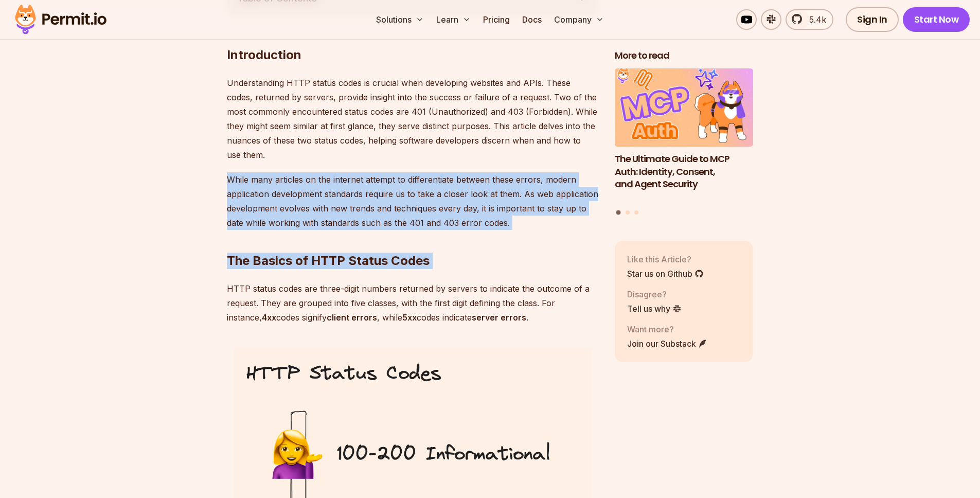 The width and height of the screenshot is (980, 498). I want to click on a: The Ultimate Guide to MCP Auth: Identity, Consent, and Agent SecurityThe Ultimate Guide to MCP Au..., so click(684, 136).